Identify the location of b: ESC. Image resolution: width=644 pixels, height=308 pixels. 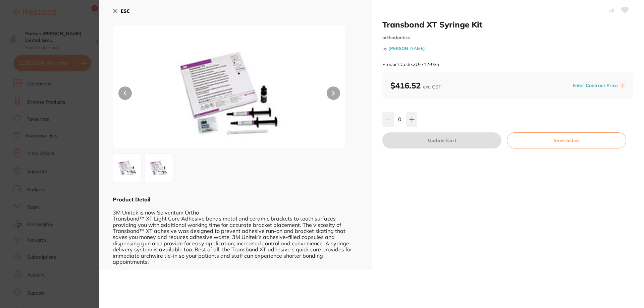
(125, 11).